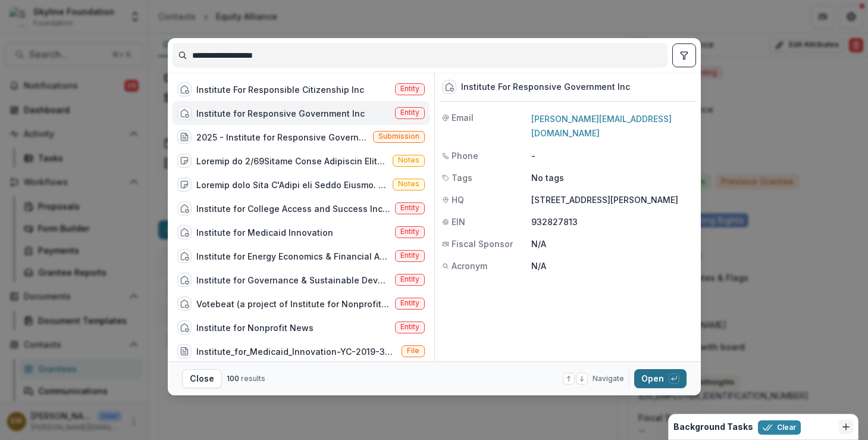 This screenshot has width=868, height=440. I want to click on p: 932827813, so click(612, 222).